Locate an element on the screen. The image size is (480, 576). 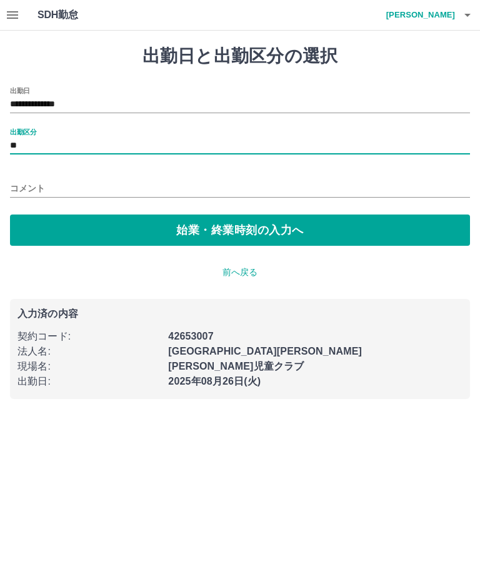
p: 前へ戻る is located at coordinates (240, 272).